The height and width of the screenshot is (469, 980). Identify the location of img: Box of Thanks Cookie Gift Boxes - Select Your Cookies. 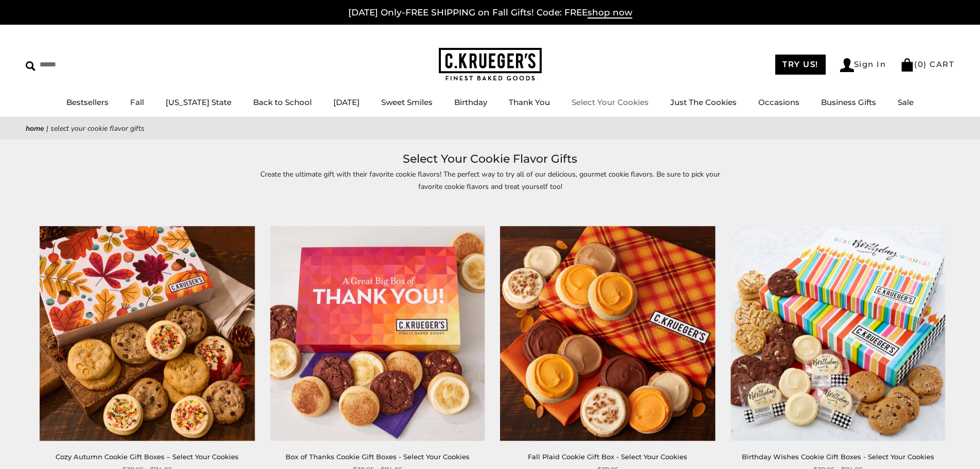
(377, 333).